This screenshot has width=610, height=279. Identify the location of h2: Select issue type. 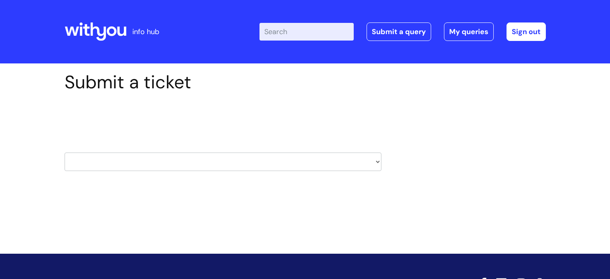
(223, 119).